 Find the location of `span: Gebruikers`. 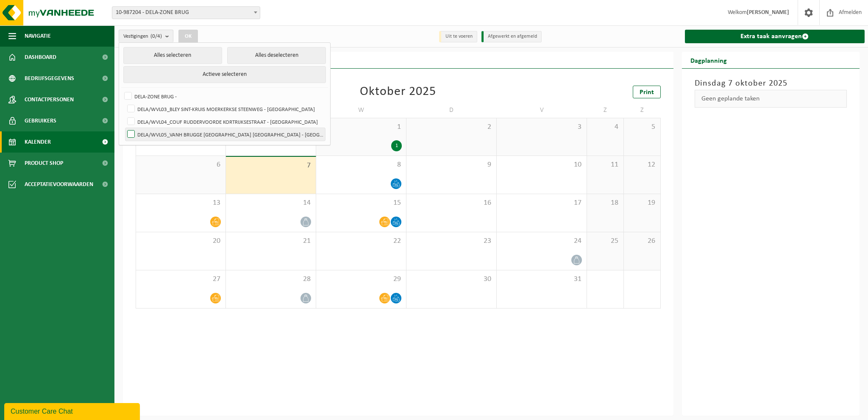

span: Gebruikers is located at coordinates (40, 121).